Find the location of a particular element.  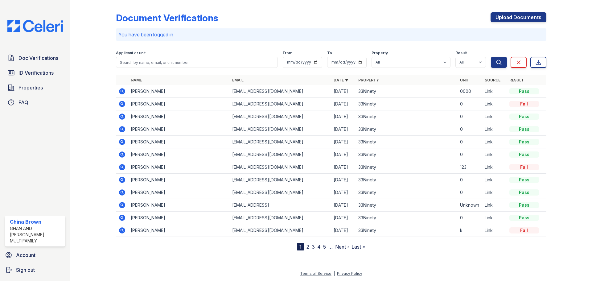

td: 123 is located at coordinates (470, 167).